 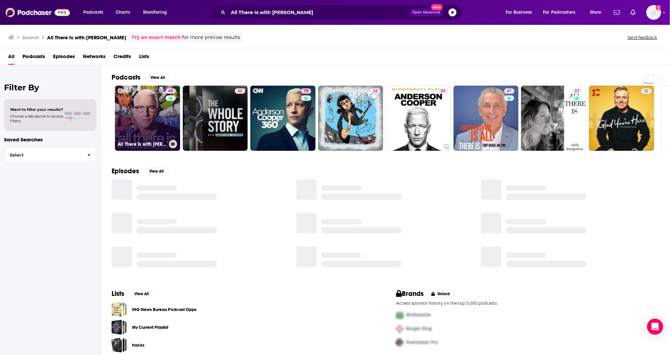 What do you see at coordinates (595, 12) in the screenshot?
I see `span: More` at bounding box center [595, 12].